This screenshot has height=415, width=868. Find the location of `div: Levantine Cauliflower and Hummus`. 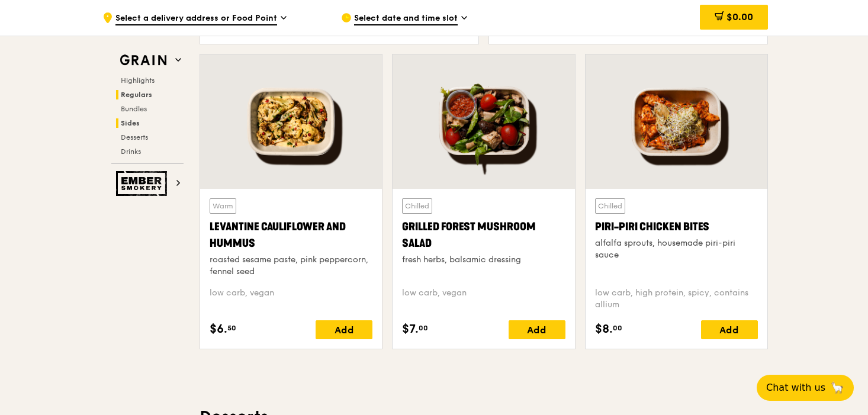

div: Levantine Cauliflower and Hummus is located at coordinates (290, 235).